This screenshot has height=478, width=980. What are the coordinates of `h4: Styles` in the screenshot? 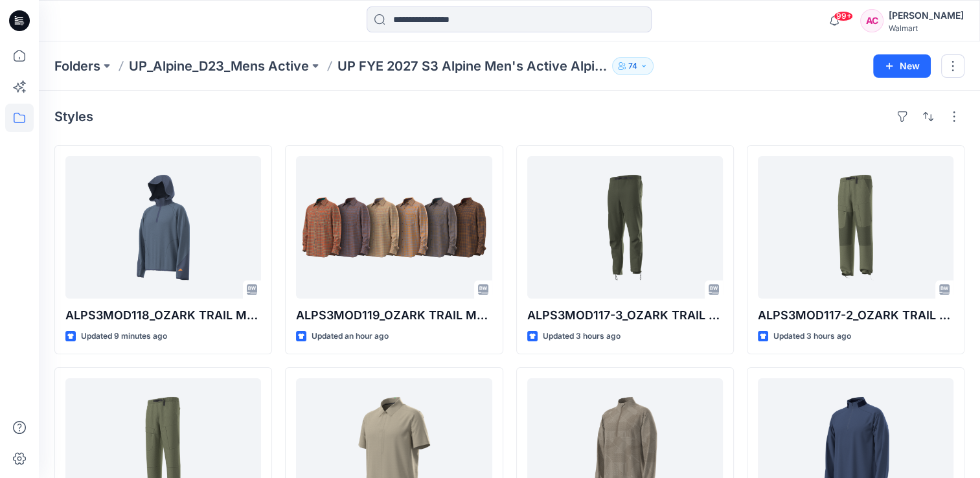 It's located at (73, 116).